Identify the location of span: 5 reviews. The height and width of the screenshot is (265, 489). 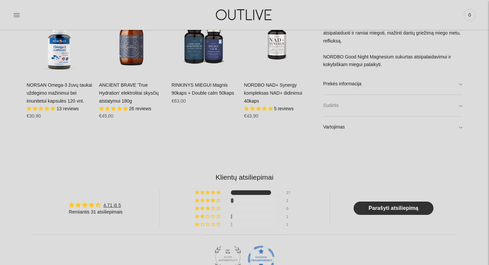
(284, 109).